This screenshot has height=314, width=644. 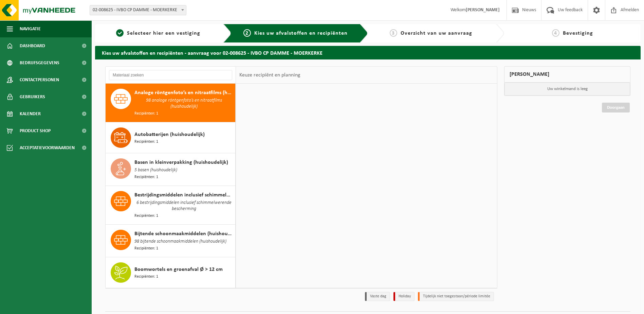 I want to click on span: Basen in kleinverpakking (huishoudelijk), so click(x=181, y=162).